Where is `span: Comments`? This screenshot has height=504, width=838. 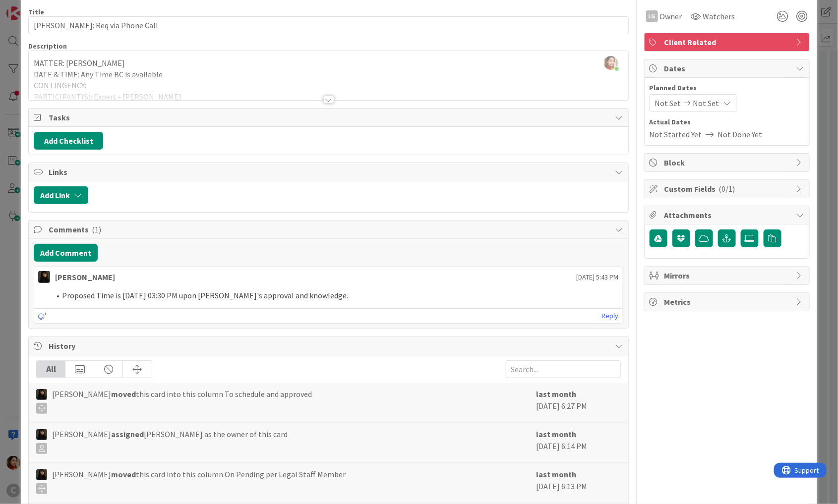
span: Comments is located at coordinates (330, 230).